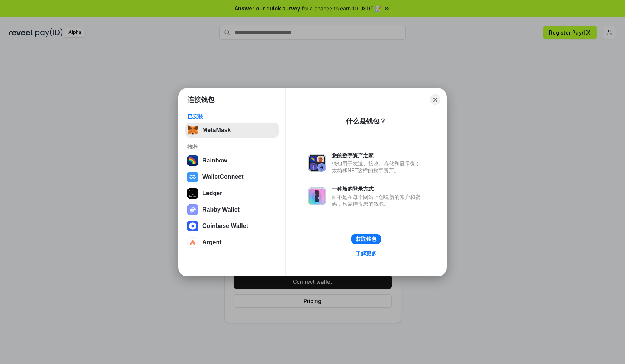  I want to click on img: svg+xml,%3Csvg%20width%3D%22120%22%20height%3D%22120%22%20viewBox%3D%220%200%20120%20120%22%20fil..., so click(193, 161).